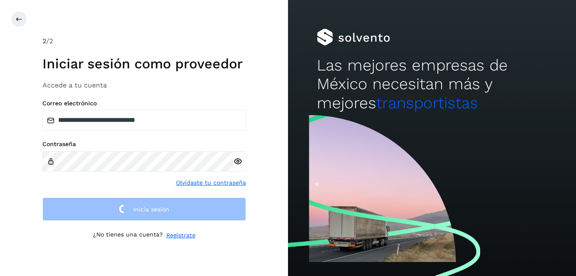 This screenshot has height=276, width=576. Describe the element at coordinates (144, 85) in the screenshot. I see `h3: Accede a tu cuenta` at that location.